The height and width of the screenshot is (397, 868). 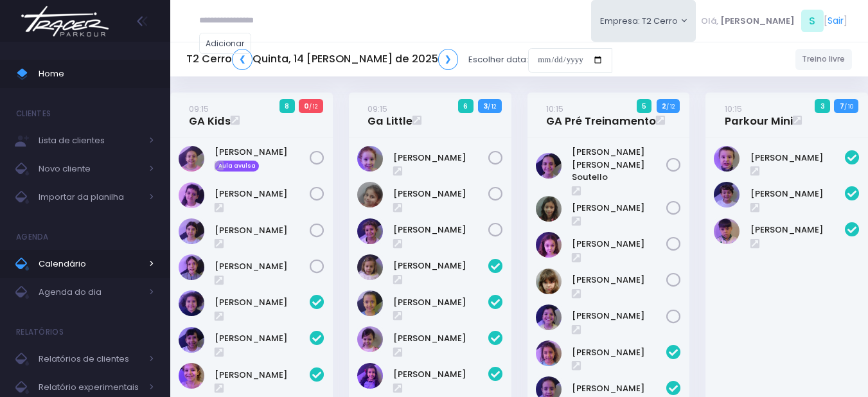 I want to click on img: Antonieta Bonna Gobo N Silva, so click(x=370, y=159).